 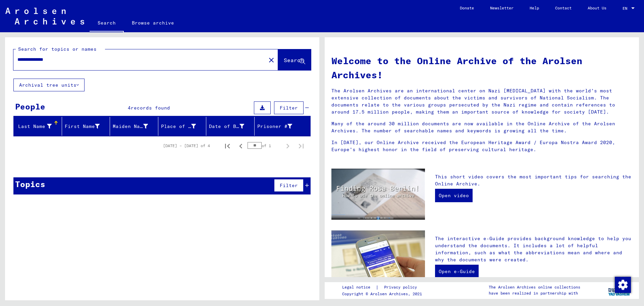 What do you see at coordinates (482, 127) in the screenshot?
I see `p: Many of the around 30 million documents are now available in the Online Archive of the Arolsen Ar...` at bounding box center [482, 127].